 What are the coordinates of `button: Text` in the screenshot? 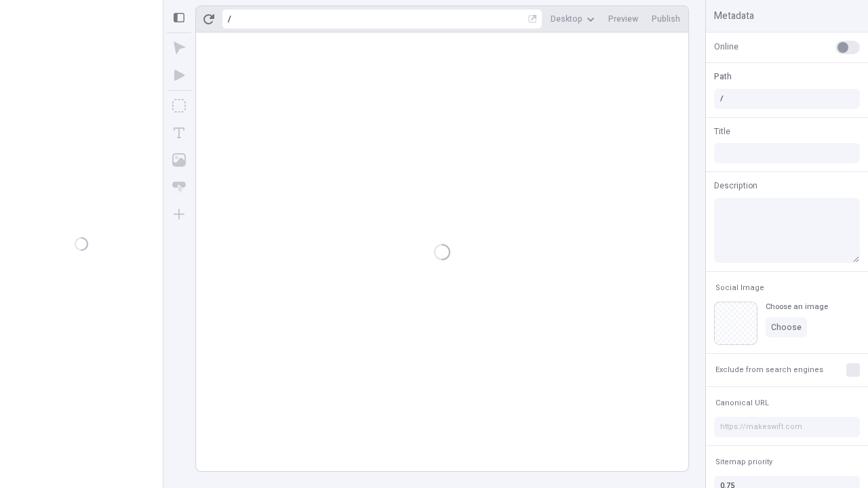 It's located at (179, 133).